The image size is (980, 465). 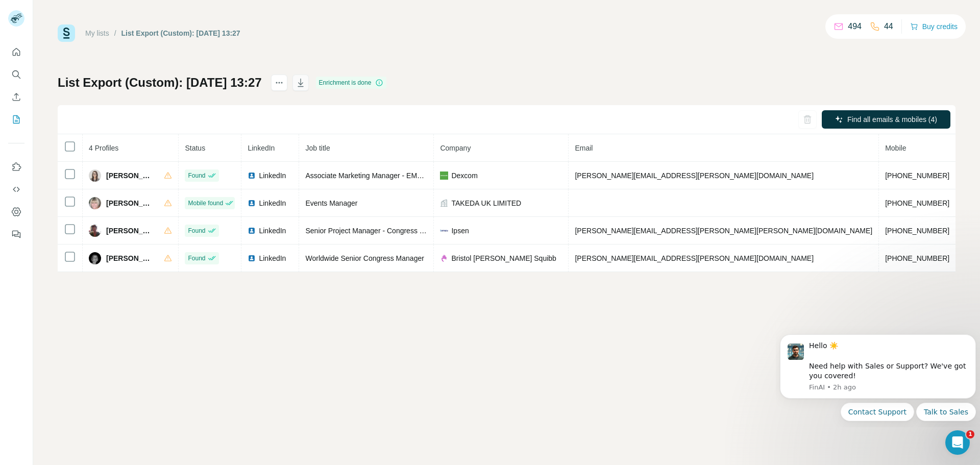 I want to click on div: Quick reply options, so click(x=102, y=87).